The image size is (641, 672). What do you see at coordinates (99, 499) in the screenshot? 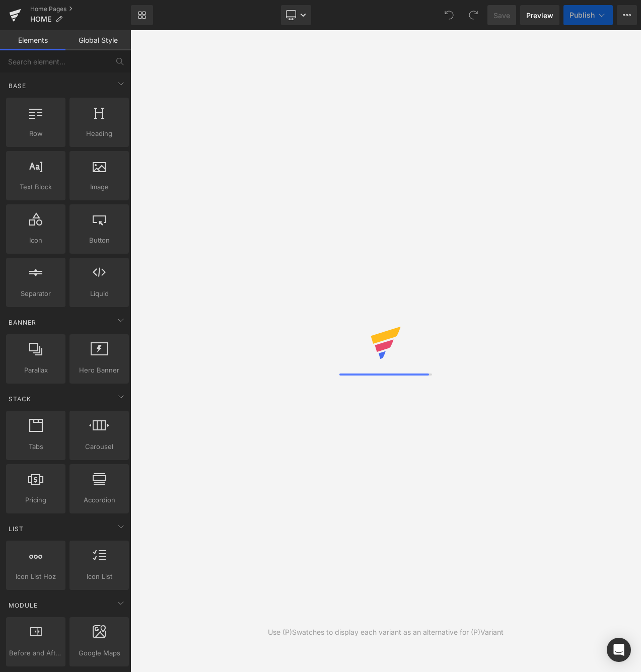
I see `span: Accordion` at bounding box center [99, 499].